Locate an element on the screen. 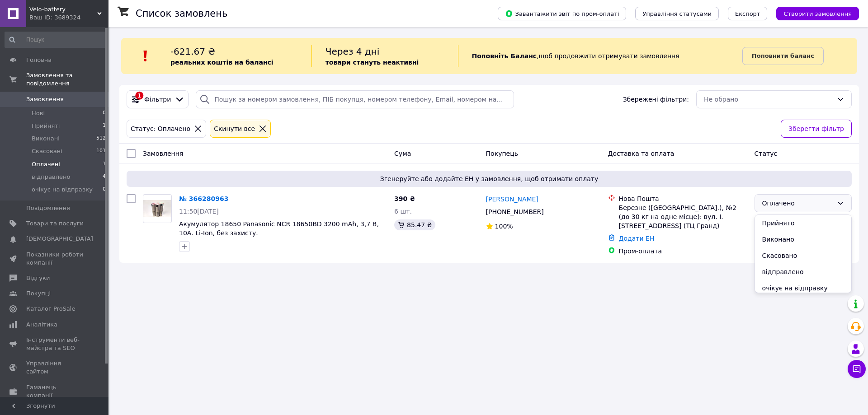 Image resolution: width=868 pixels, height=415 pixels. a: № 366280963 is located at coordinates (204, 199).